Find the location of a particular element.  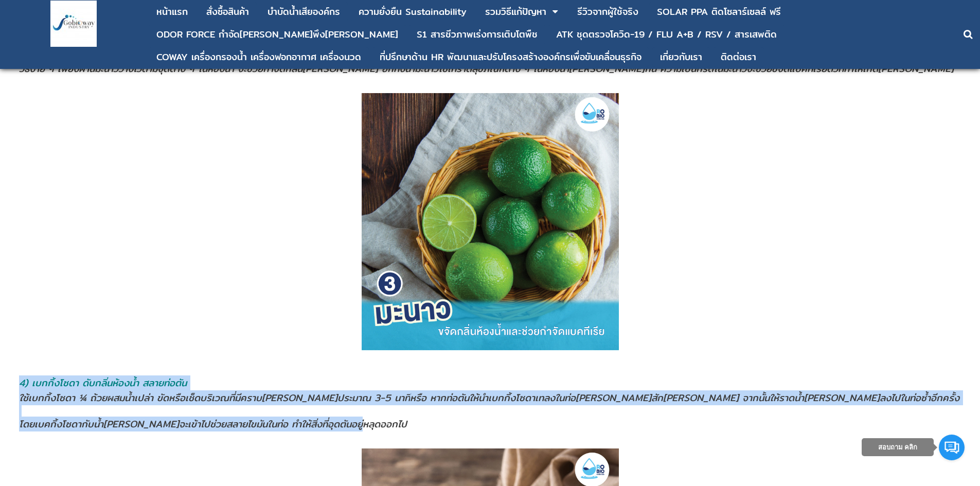

div: รีวิวจากผู้ใช้จริง is located at coordinates (608, 12).